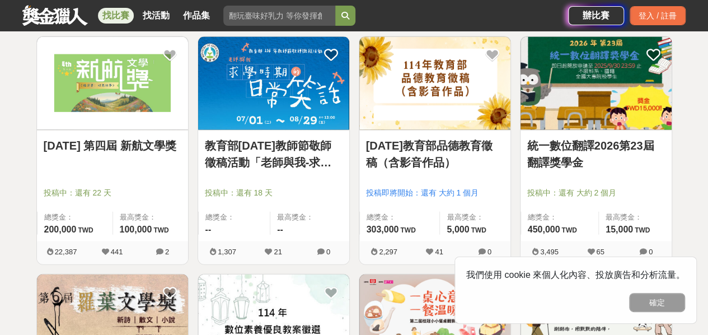 The width and height of the screenshot is (708, 335). I want to click on span: 100,000, so click(136, 229).